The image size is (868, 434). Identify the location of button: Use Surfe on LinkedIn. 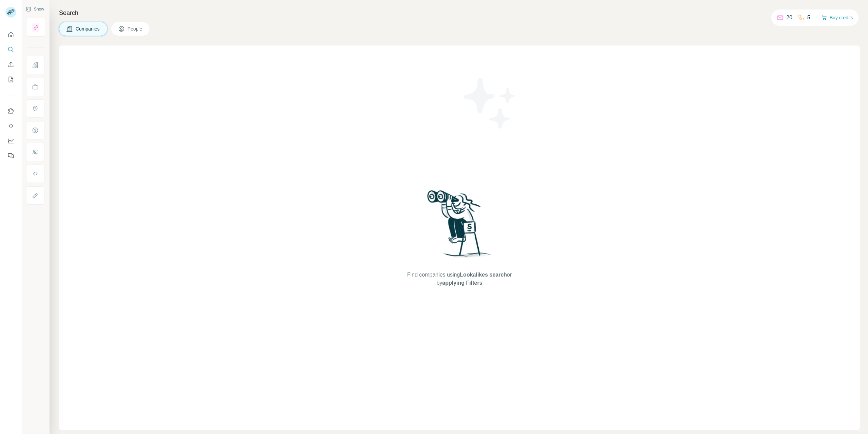
(11, 111).